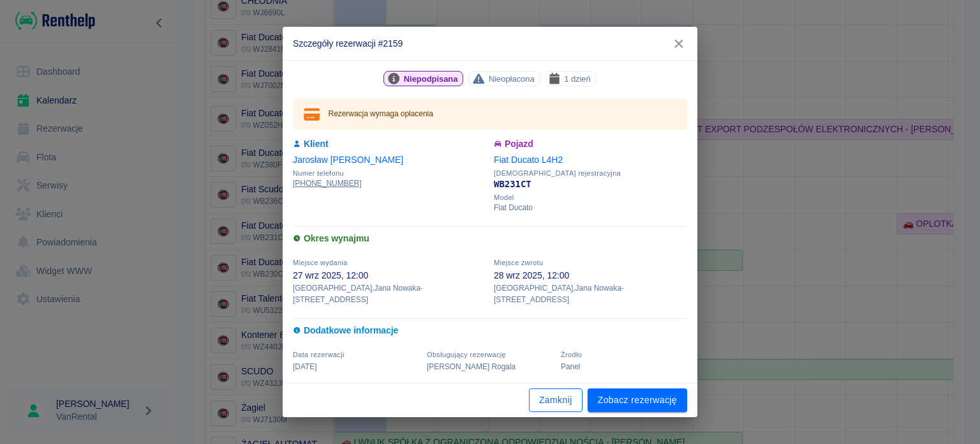 The width and height of the screenshot is (980, 444). I want to click on h6: Dodatkowe informacje, so click(490, 330).